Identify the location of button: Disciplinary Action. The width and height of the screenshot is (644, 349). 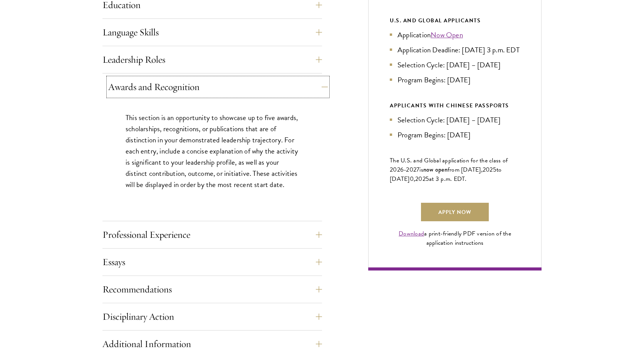
(212, 317).